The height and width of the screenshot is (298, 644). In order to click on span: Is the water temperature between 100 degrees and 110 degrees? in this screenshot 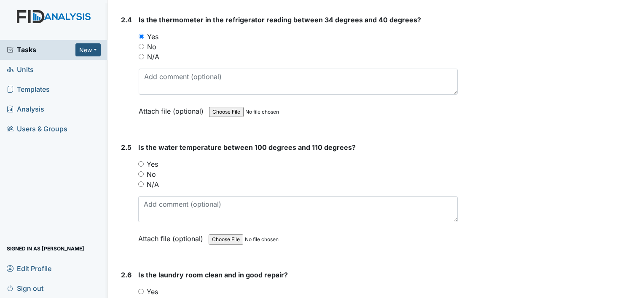, I will do `click(247, 147)`.